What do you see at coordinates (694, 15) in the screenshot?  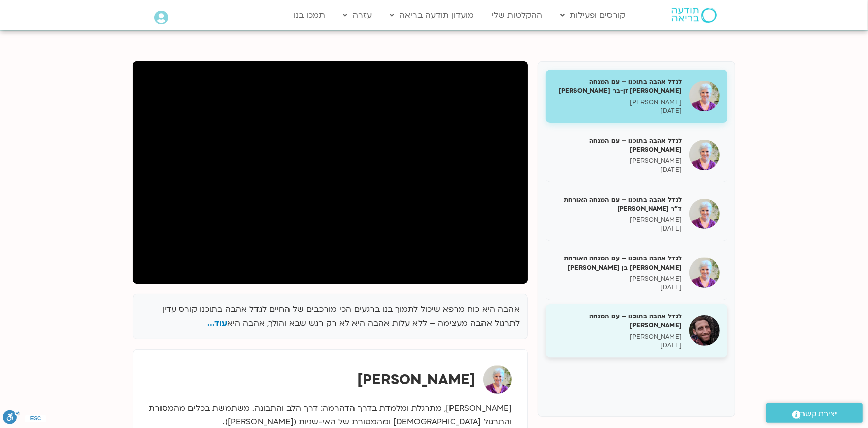 I see `img: תודעה בריאה` at bounding box center [694, 15].